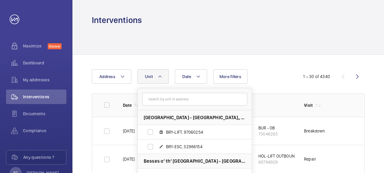 The image size is (384, 173). I want to click on span: Compliance, so click(45, 130).